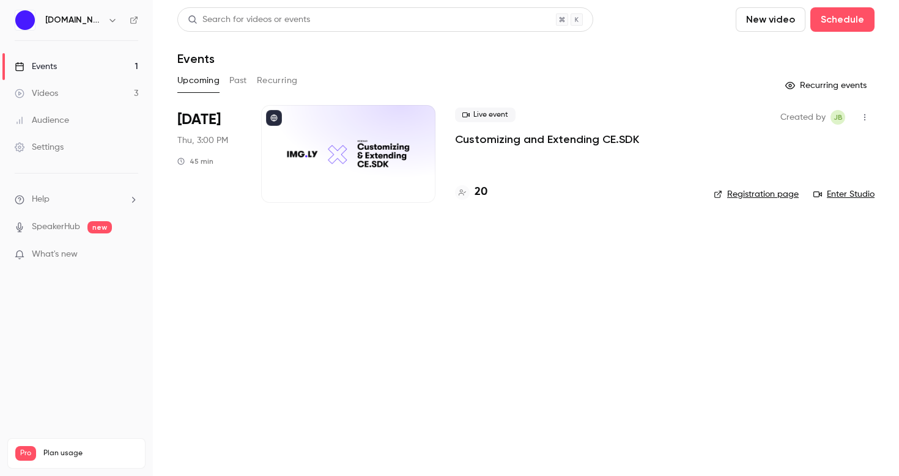 The height and width of the screenshot is (476, 899). Describe the element at coordinates (771, 20) in the screenshot. I see `button: New video` at that location.